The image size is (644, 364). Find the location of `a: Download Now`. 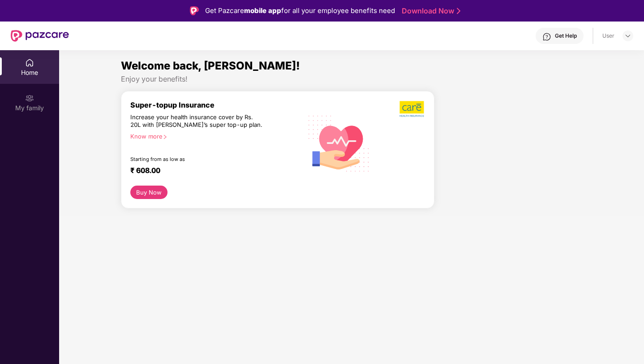

a: Download Now is located at coordinates (430, 11).